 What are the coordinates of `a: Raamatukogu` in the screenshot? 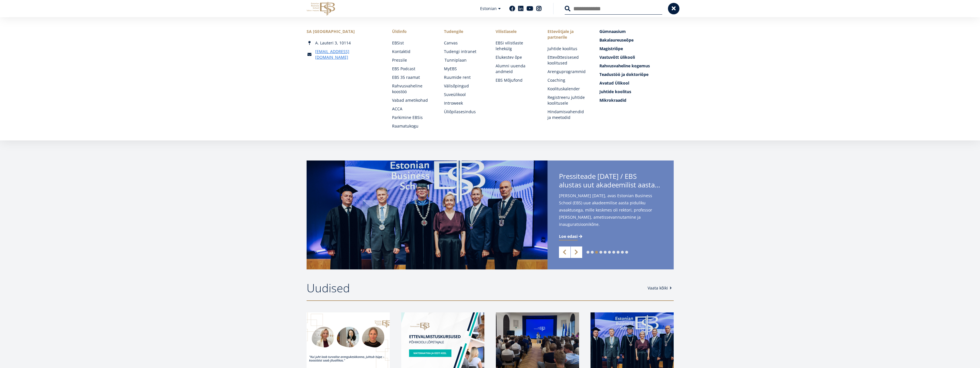 It's located at (412, 126).